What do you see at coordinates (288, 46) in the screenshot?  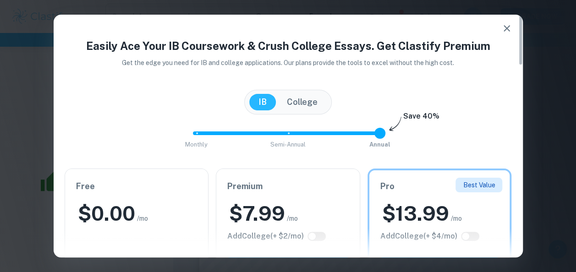 I see `h4: Easily Ace Your IB Coursework & Crush College Essays. Get Clastify Premium` at bounding box center [288, 46].